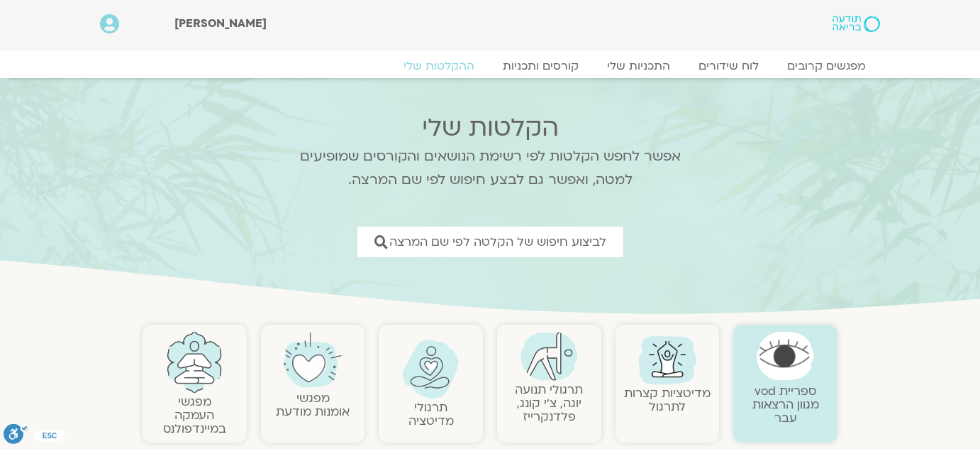  Describe the element at coordinates (313, 405) in the screenshot. I see `a: מפגשיאומנות מודעת` at that location.